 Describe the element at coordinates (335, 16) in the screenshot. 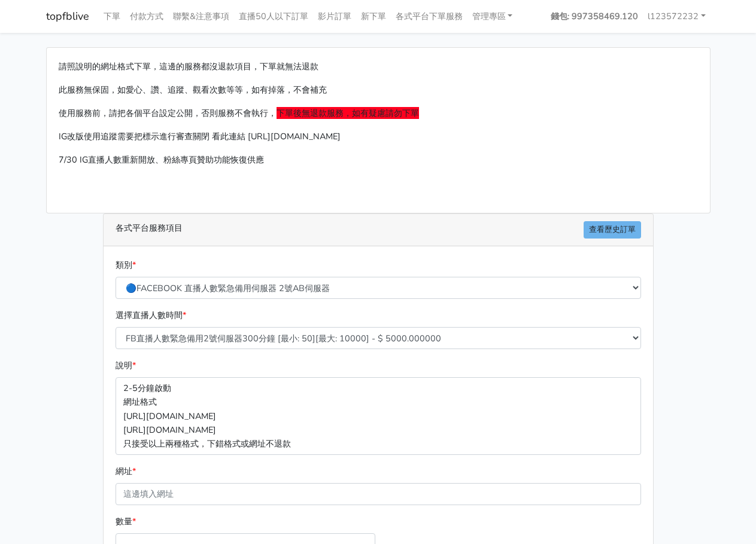

I see `a: 影片訂單` at that location.